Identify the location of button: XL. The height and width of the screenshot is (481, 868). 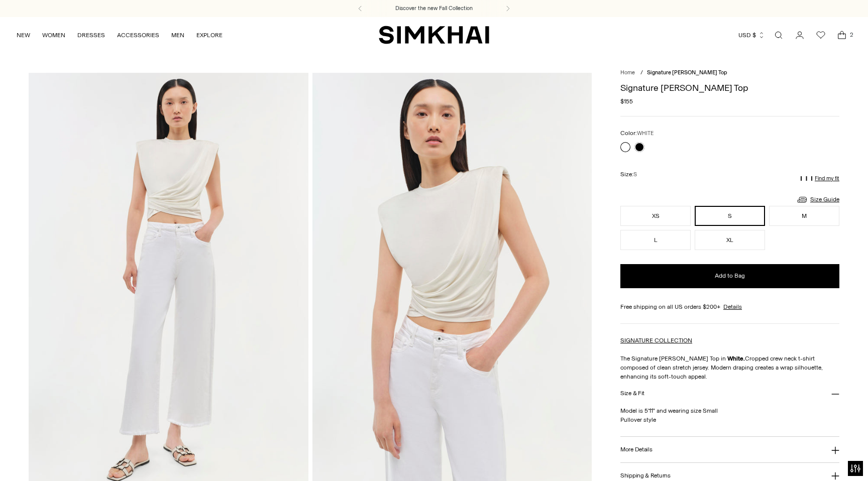
(730, 240).